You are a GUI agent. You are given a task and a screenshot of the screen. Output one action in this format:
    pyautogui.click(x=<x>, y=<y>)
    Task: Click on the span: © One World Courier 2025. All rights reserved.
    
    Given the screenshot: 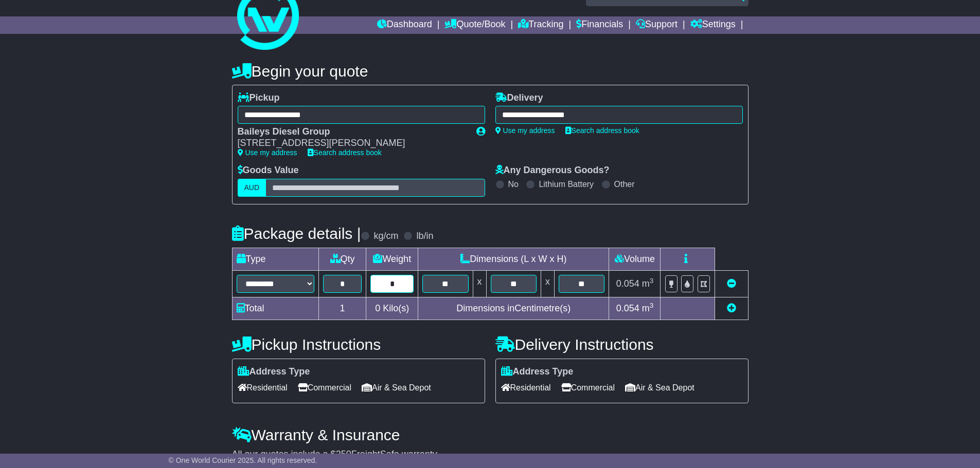 What is the action you would take?
    pyautogui.click(x=243, y=461)
    